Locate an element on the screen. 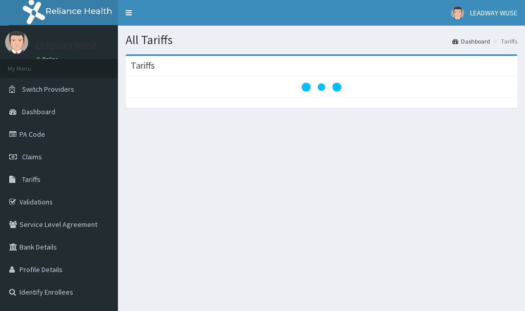 The height and width of the screenshot is (311, 525). p: LEADWAY WUSE is located at coordinates (67, 46).